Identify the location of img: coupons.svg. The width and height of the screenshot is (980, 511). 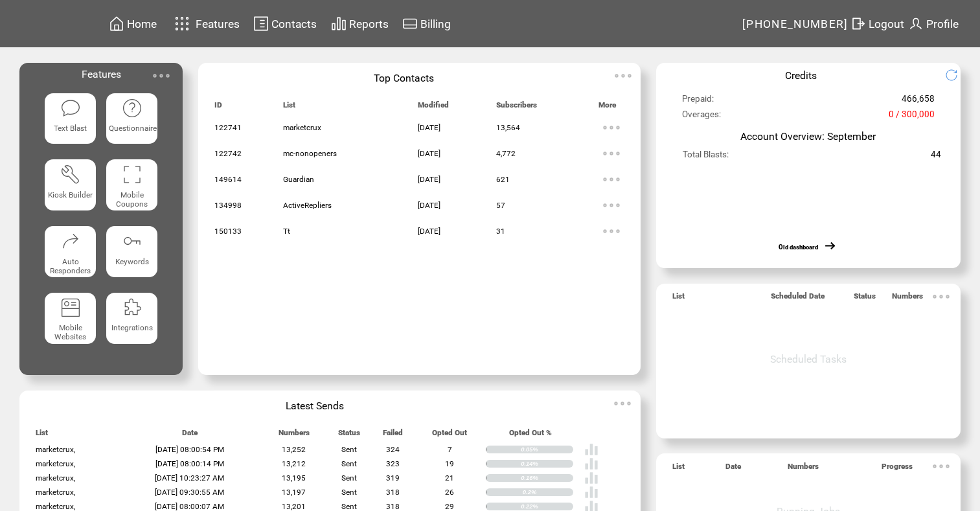
(132, 174).